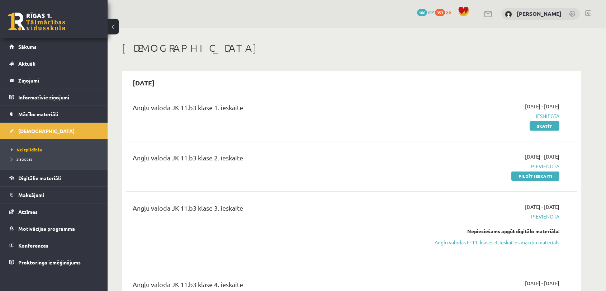  What do you see at coordinates (28, 212) in the screenshot?
I see `span: Atzīmes` at bounding box center [28, 212].